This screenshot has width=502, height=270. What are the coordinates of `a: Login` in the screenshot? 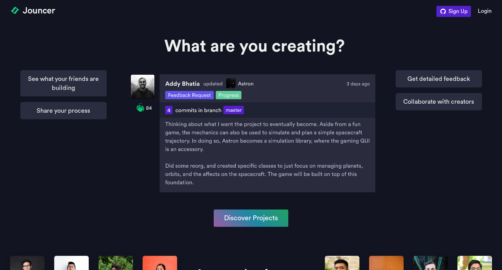 It's located at (485, 12).